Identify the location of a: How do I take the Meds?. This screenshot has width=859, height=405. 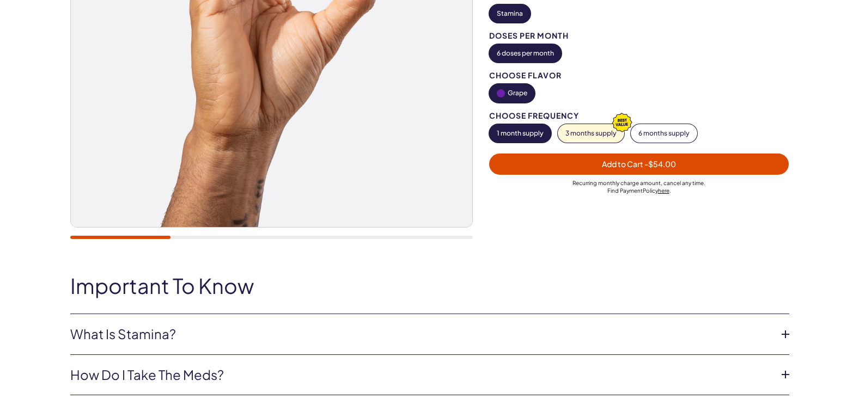
(421, 375).